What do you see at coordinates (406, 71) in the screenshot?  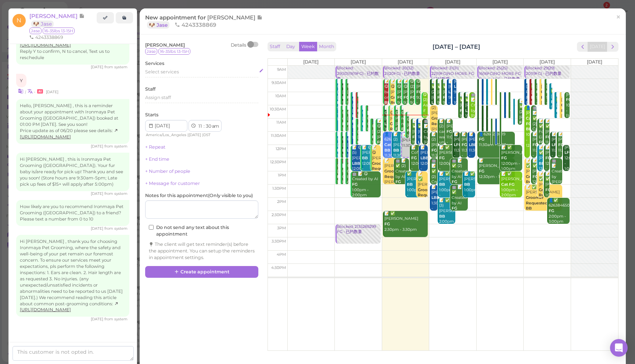 I see `div: Blocked: 30(32) 21(20FG) • 已约数量` at bounding box center [406, 71].